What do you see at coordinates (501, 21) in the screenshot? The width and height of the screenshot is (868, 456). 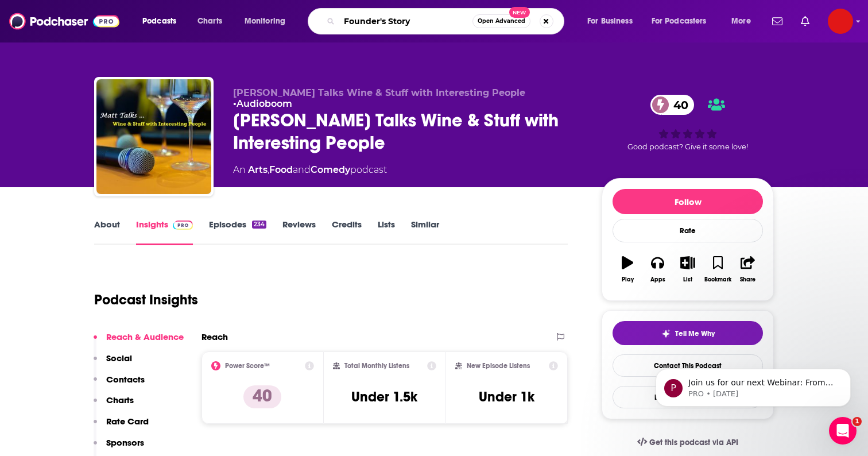 I see `button: Open AdvancedNew` at bounding box center [501, 21].